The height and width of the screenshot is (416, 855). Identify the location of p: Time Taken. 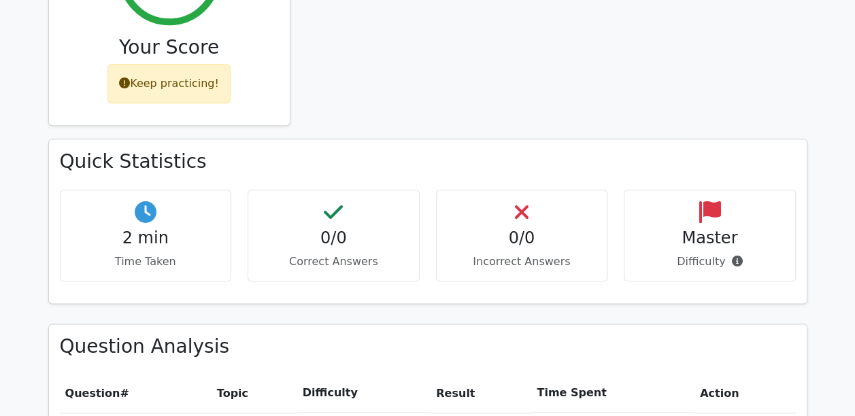
(146, 262).